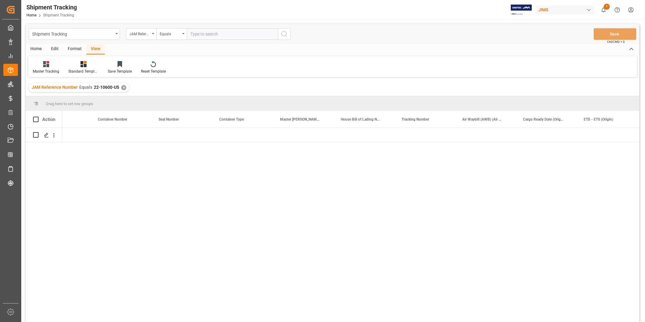 The width and height of the screenshot is (645, 322). Describe the element at coordinates (565, 10) in the screenshot. I see `div: JIMS` at that location.